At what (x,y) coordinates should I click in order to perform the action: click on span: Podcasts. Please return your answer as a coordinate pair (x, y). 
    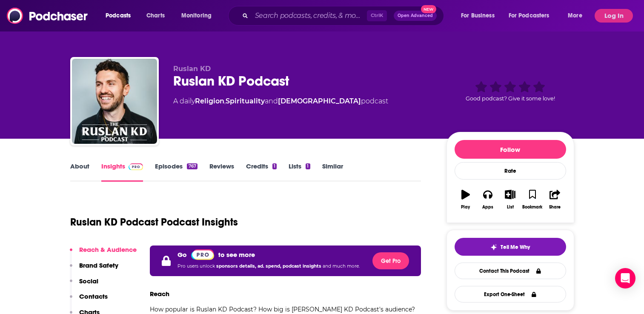
    Looking at the image, I should click on (118, 16).